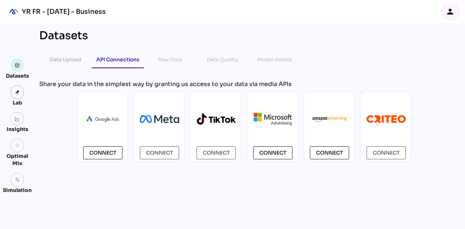 Image resolution: width=465 pixels, height=229 pixels. What do you see at coordinates (14, 12) in the screenshot?
I see `div: mediaROI` at bounding box center [14, 12].